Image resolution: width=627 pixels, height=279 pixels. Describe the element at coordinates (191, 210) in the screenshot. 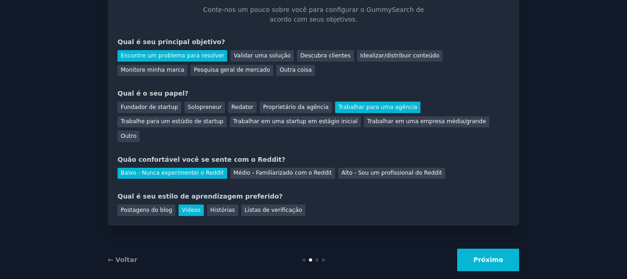

I see `font: Vídeos` at that location.